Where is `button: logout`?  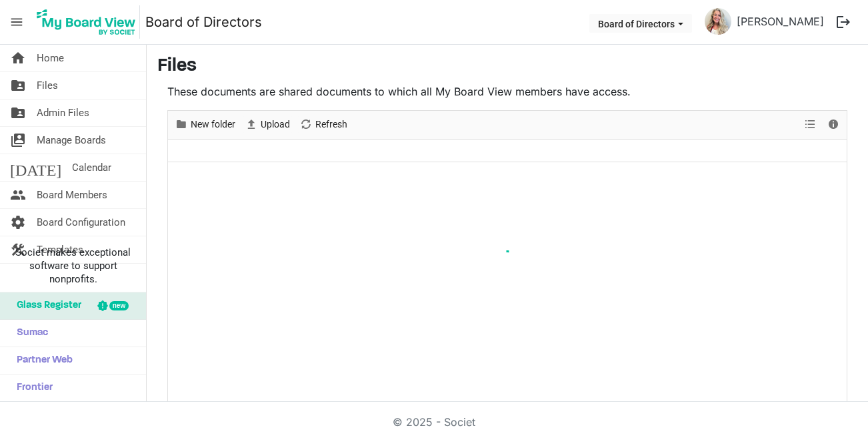 button: logout is located at coordinates (844, 22).